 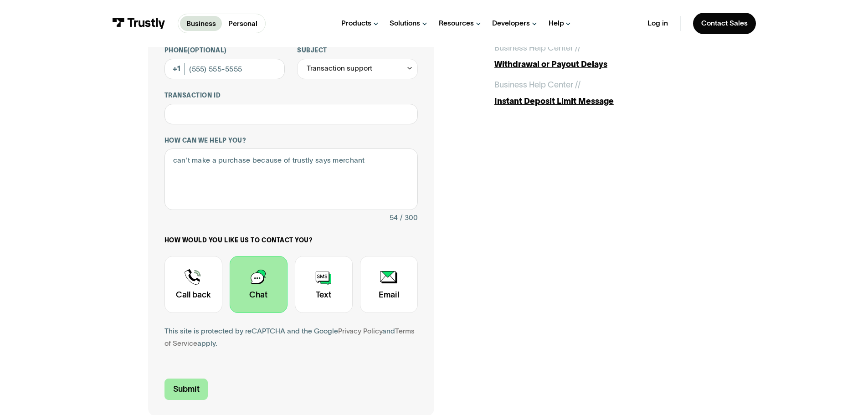 What do you see at coordinates (607, 93) in the screenshot?
I see `a: Business Help Center //Instant Deposit Limit Message` at bounding box center [607, 93].